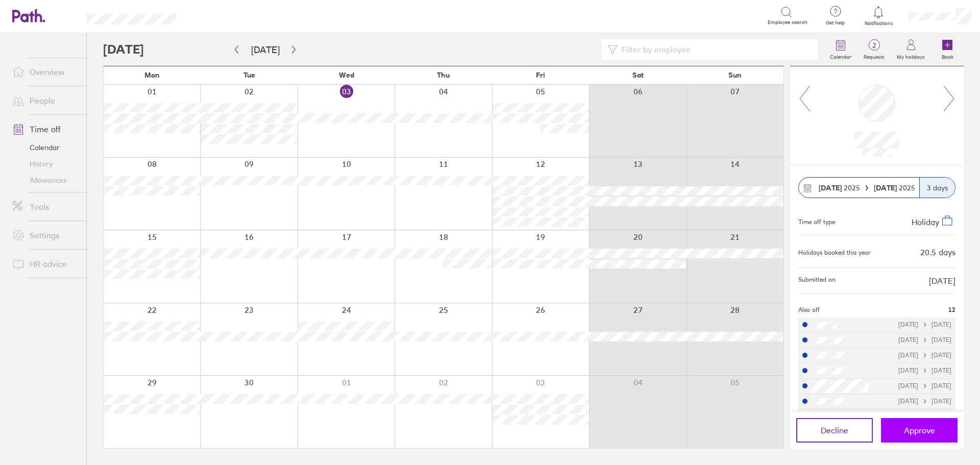 This screenshot has height=465, width=980. What do you see at coordinates (45, 72) in the screenshot?
I see `a: Overview` at bounding box center [45, 72].